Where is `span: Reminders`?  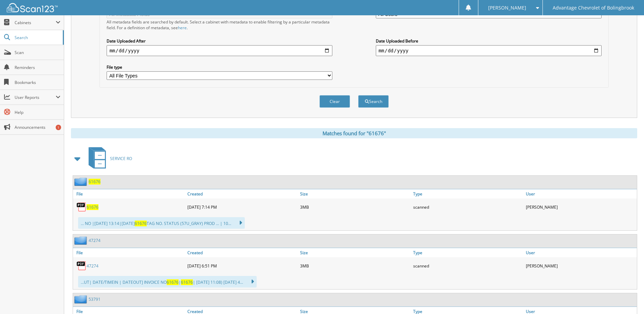 span: Reminders is located at coordinates (38, 67).